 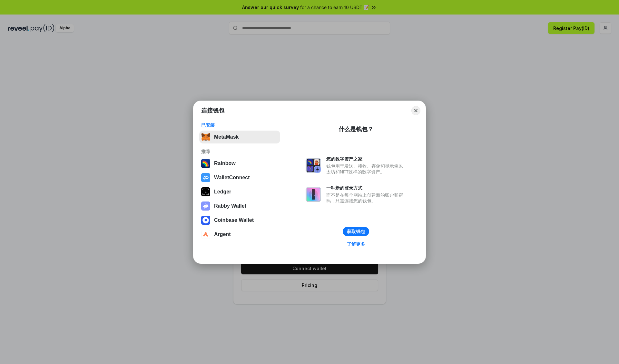 What do you see at coordinates (240, 206) in the screenshot?
I see `button: Rabby Wallet` at bounding box center [240, 206].